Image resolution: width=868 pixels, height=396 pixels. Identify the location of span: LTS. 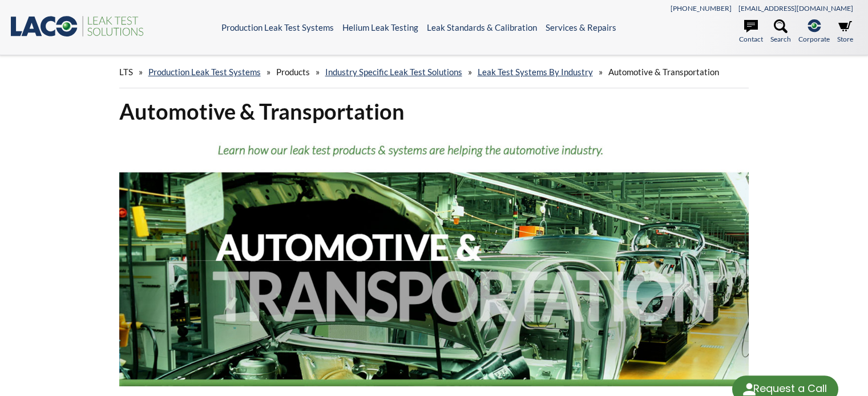
(127, 72).